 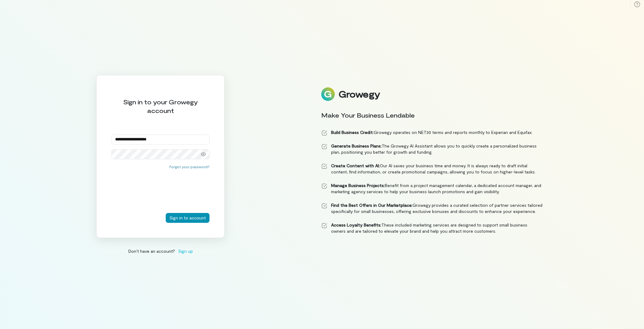 What do you see at coordinates (432, 149) in the screenshot?
I see `li: The Growegy AI Assistant allows you to quickly create a personalized business plan, positioning y...` at bounding box center [432, 149].